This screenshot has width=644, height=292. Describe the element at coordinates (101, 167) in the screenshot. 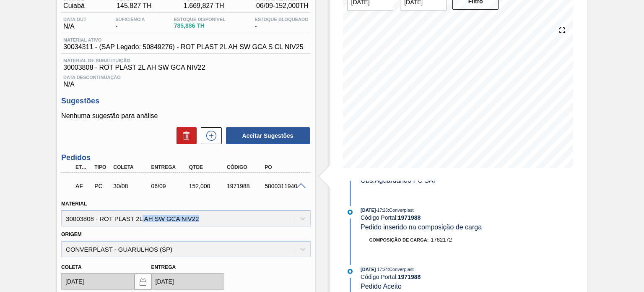

I see `div: Tipo` at that location.